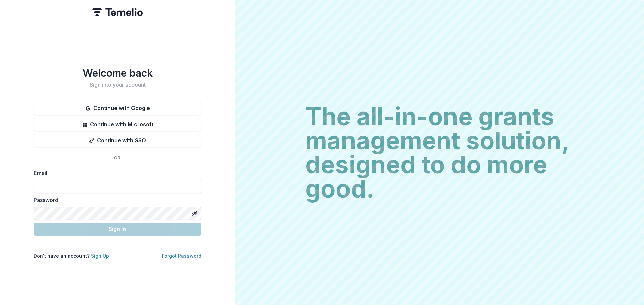 Image resolution: width=644 pixels, height=305 pixels. I want to click on h2: Sign into your account, so click(117, 85).